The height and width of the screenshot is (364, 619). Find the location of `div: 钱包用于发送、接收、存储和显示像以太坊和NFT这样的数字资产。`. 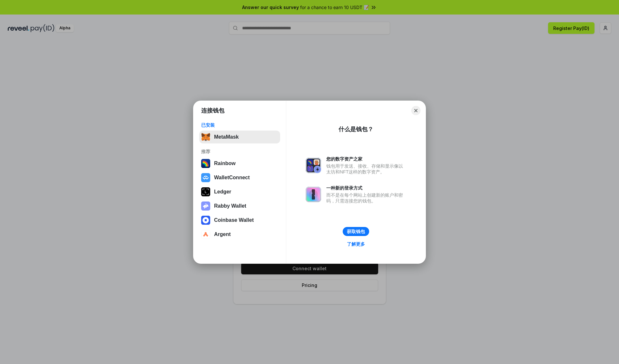

div: 钱包用于发送、接收、存储和显示像以太坊和NFT这样的数字资产。 is located at coordinates (366, 169).